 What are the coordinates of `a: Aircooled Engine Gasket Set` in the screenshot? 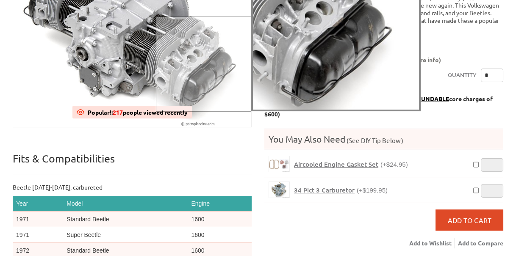 It's located at (279, 164).